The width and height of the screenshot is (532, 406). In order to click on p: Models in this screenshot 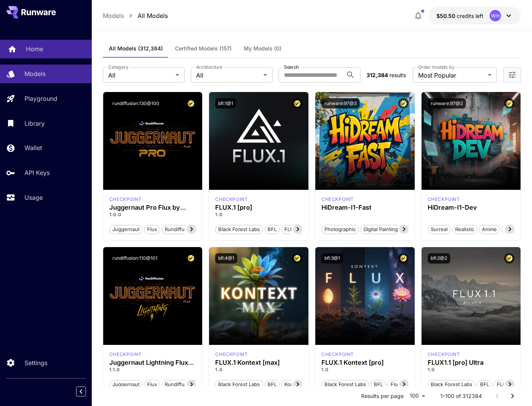, I will do `click(113, 16)`.